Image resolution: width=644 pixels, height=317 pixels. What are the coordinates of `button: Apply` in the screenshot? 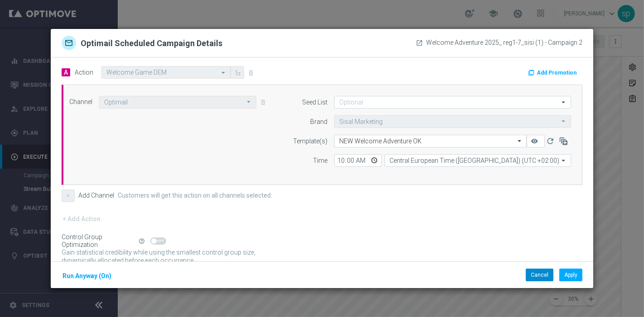 It's located at (570, 275).